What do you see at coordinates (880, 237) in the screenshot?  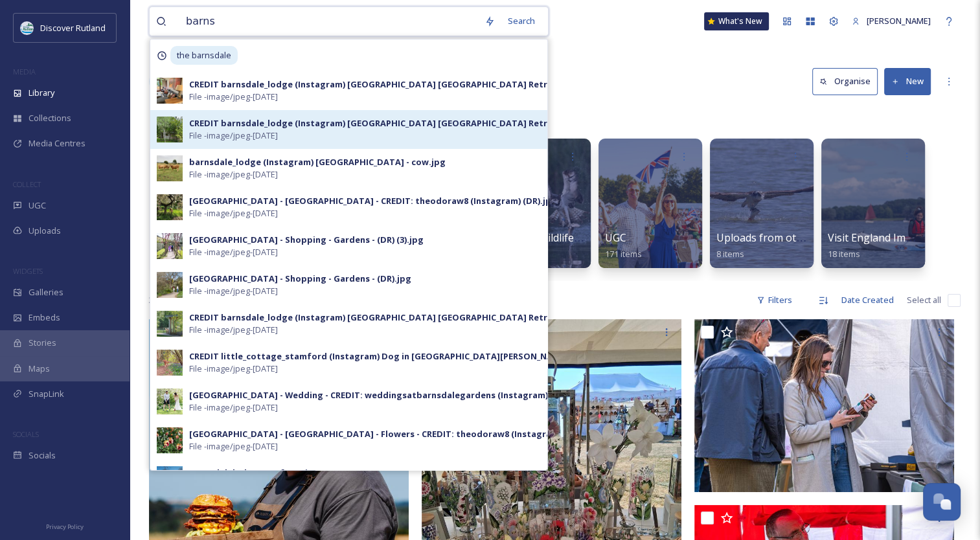 I see `span: Visit England Imagery` at bounding box center [880, 237].